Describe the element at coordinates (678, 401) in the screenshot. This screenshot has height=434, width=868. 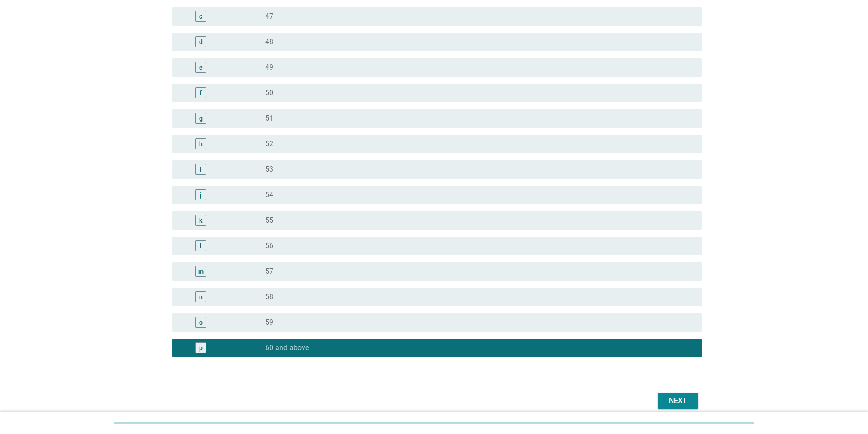
I see `div: Next` at that location.